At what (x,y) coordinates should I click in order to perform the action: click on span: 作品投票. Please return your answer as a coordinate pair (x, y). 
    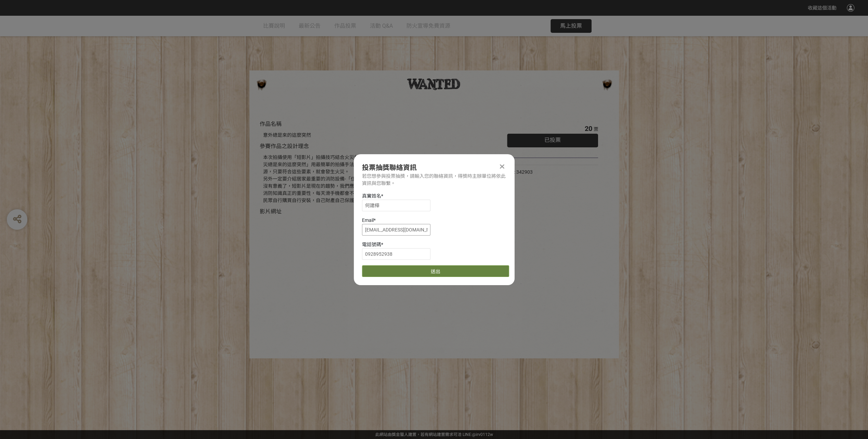
    Looking at the image, I should click on (345, 26).